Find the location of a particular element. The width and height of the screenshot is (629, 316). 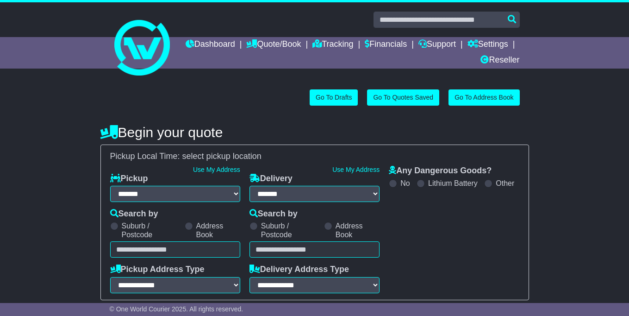

a: Go To Address Book is located at coordinates (484, 97).